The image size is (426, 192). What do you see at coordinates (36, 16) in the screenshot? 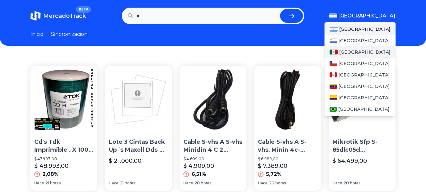
I see `img: MercadoTrack` at bounding box center [36, 16].